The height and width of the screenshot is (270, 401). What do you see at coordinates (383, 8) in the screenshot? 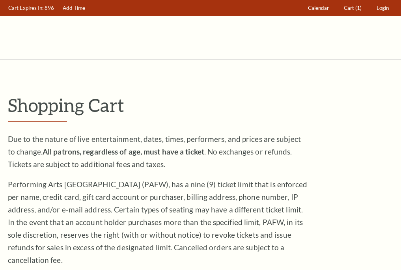
I see `span: Login` at bounding box center [383, 8].